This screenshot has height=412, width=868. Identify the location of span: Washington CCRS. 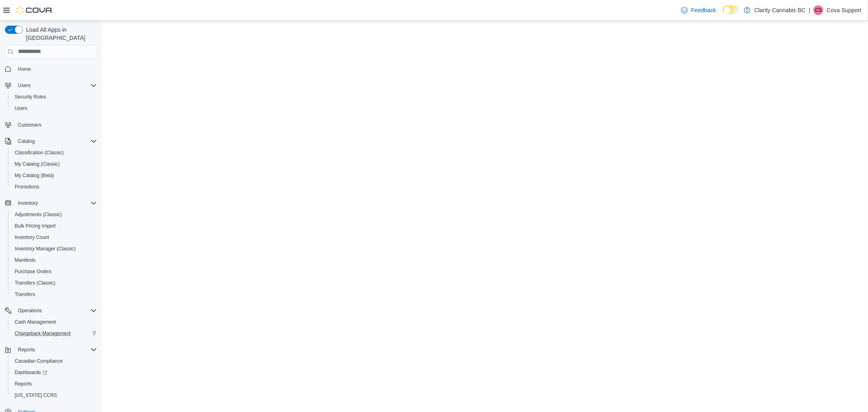
(54, 396).